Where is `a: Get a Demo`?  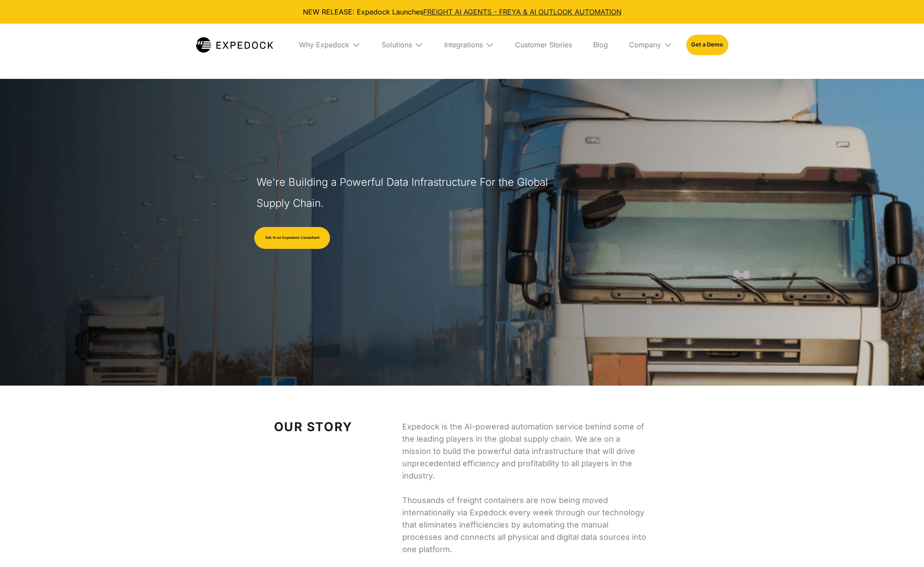
a: Get a Demo is located at coordinates (707, 45).